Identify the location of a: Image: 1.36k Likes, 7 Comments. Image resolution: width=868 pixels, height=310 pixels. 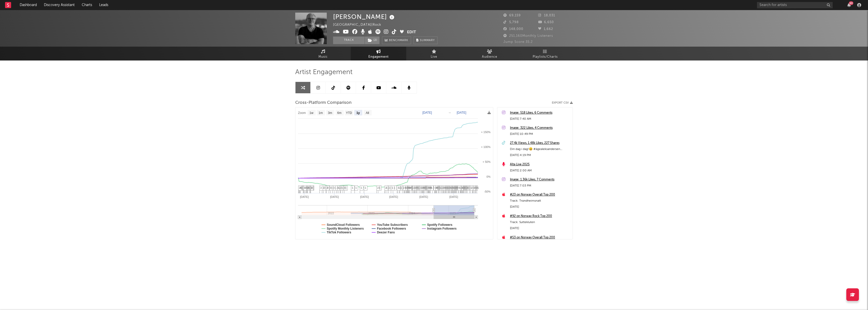
(540, 180).